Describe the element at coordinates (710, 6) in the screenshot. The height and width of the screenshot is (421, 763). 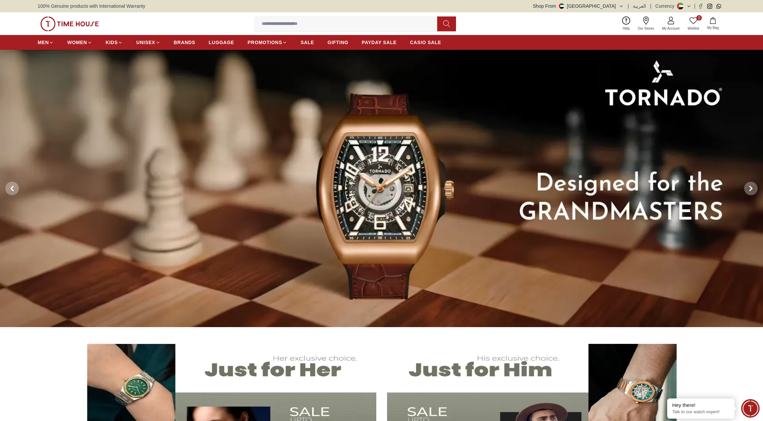
I see `a: Instagram` at that location.